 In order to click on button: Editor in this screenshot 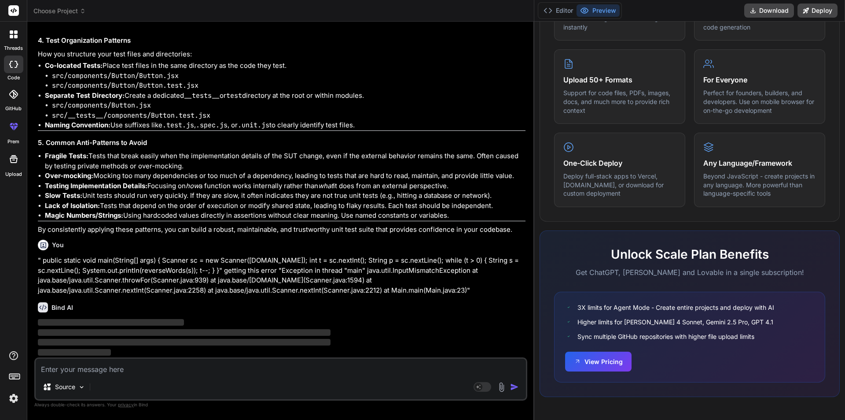, I will do `click(558, 11)`.